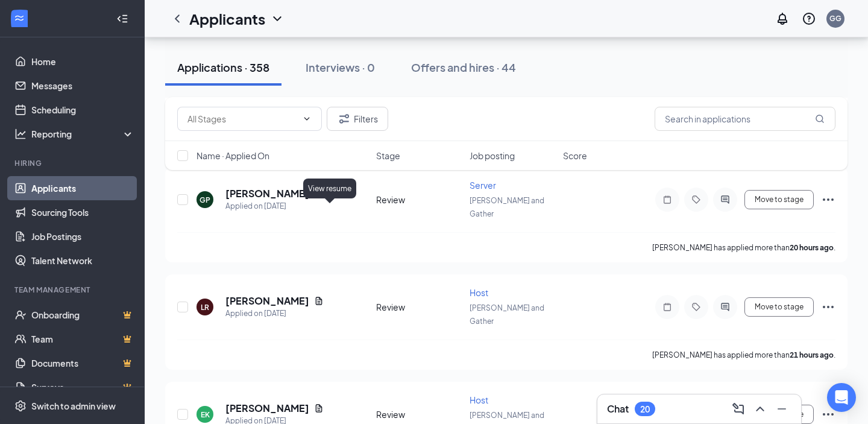 Image resolution: width=868 pixels, height=424 pixels. I want to click on span: Name · Applied On, so click(233, 156).